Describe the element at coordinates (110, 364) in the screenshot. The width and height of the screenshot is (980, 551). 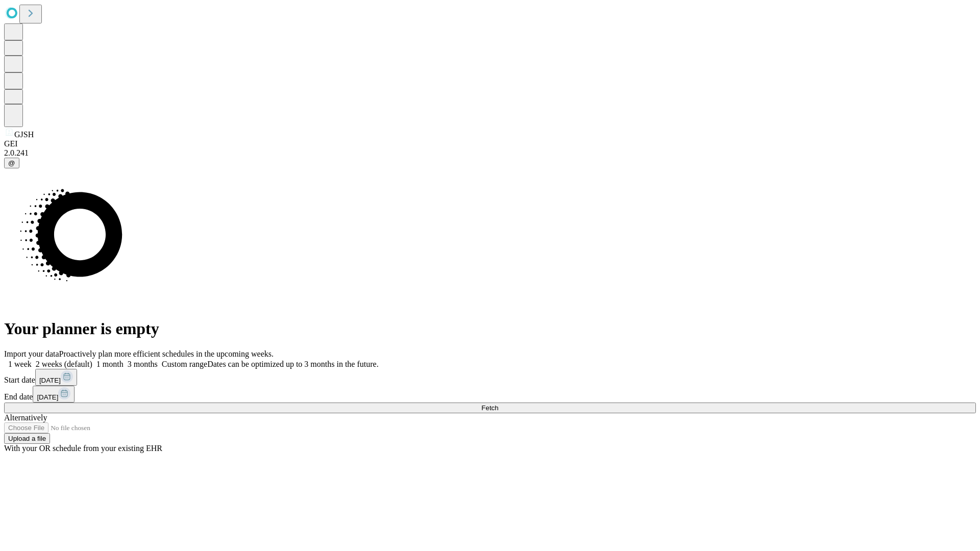
I see `span: 1 month` at that location.